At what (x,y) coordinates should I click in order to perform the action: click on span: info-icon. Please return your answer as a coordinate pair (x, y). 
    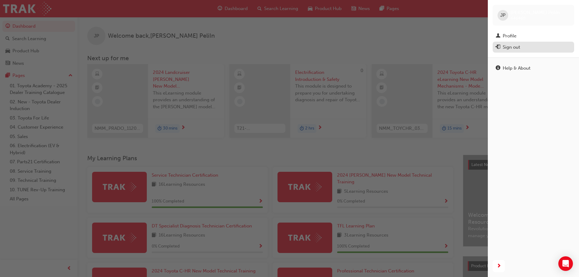
    Looking at the image, I should click on (497, 68).